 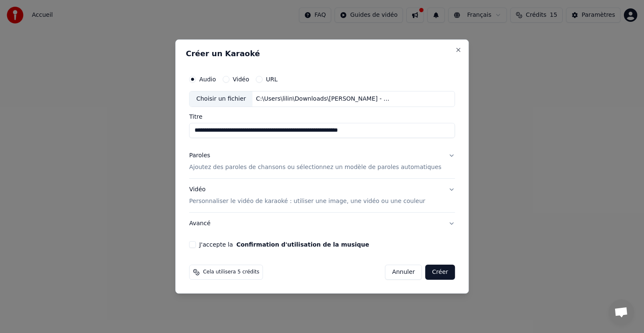 I want to click on button: Créer, so click(x=440, y=272).